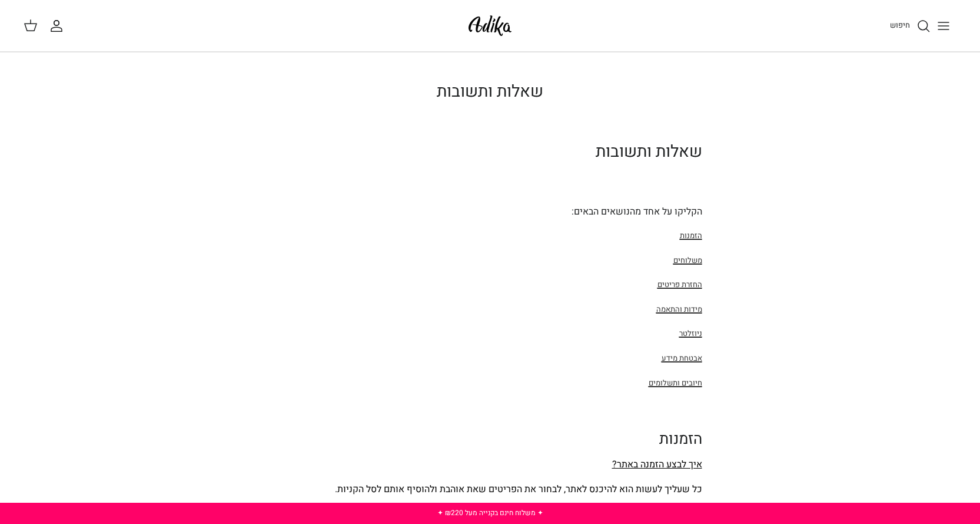 This screenshot has width=980, height=524. What do you see at coordinates (680, 284) in the screenshot?
I see `a: החזרת פריטים` at bounding box center [680, 284].